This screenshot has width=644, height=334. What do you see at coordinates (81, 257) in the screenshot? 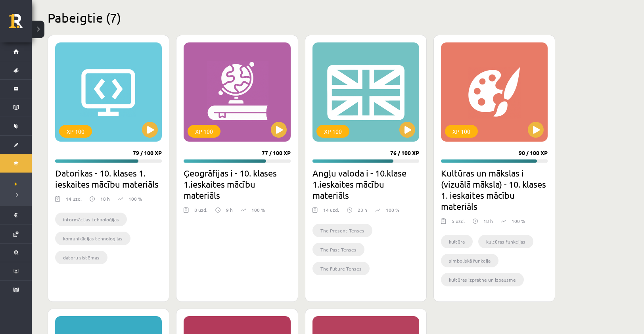
I see `li: datoru sistēmas` at bounding box center [81, 257].